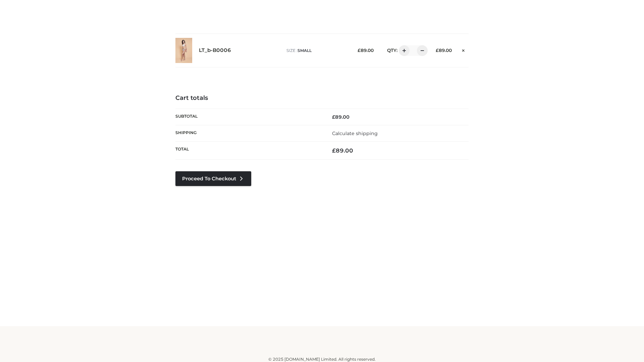 This screenshot has height=362, width=644. I want to click on a: Proceed to Checkout, so click(213, 178).